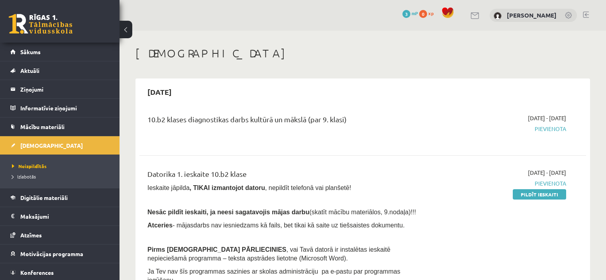 Image resolution: width=606 pixels, height=280 pixels. Describe the element at coordinates (62, 176) in the screenshot. I see `a: Izlabotās` at that location.